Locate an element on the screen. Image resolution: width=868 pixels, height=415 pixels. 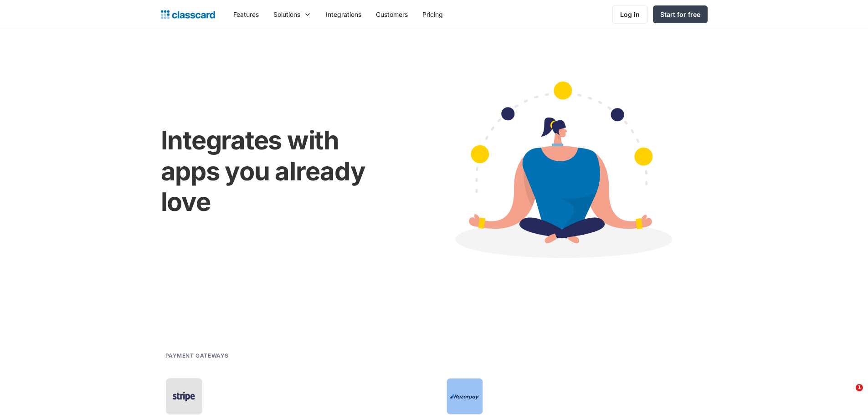
div: Log in is located at coordinates (629, 14).